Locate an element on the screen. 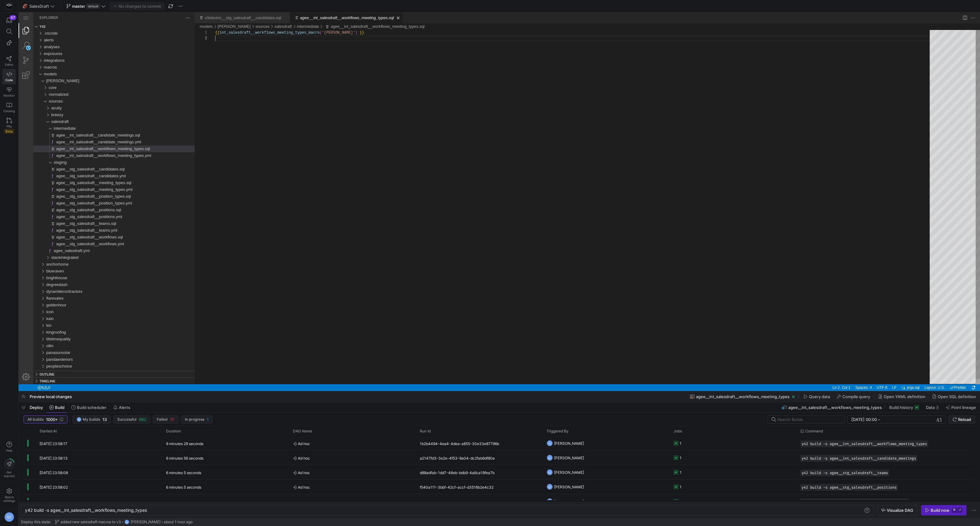  div: intermediate is located at coordinates (95, 116).